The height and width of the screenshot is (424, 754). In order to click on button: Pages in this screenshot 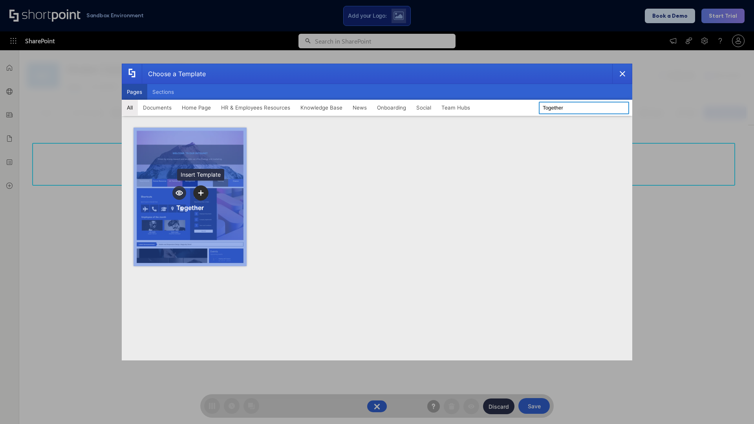, I will do `click(134, 92)`.